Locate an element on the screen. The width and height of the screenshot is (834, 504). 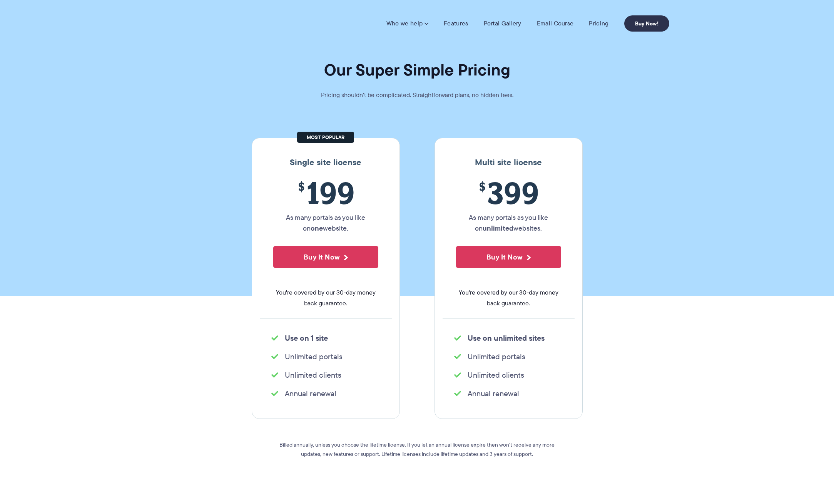
a: Who we help is located at coordinates (407, 23).